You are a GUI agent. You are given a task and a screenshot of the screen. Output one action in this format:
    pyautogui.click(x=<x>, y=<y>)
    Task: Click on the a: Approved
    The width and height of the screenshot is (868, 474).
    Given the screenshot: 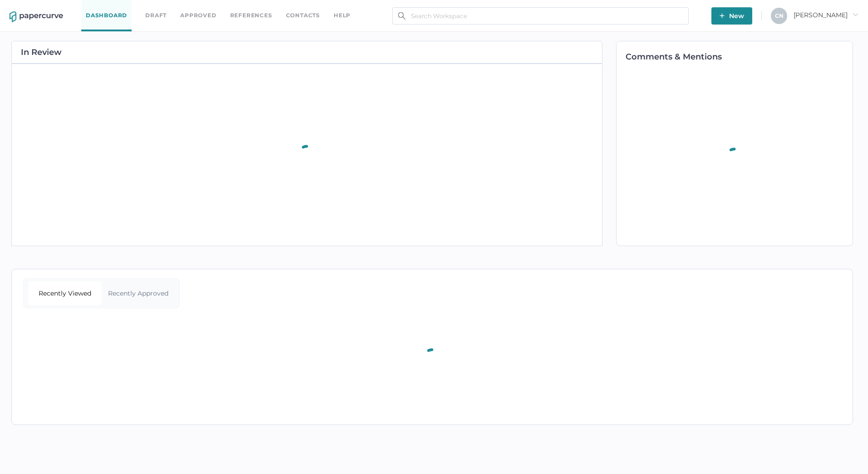 What is the action you would take?
    pyautogui.click(x=198, y=16)
    